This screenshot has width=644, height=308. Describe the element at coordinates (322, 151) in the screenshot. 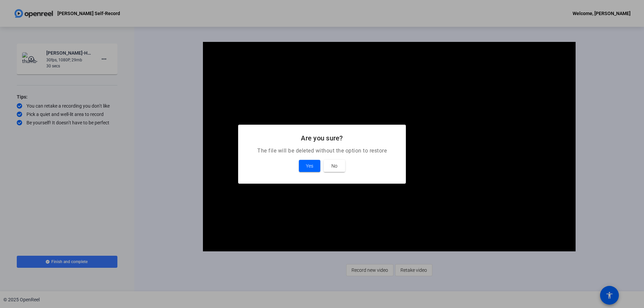

I see `p: The file will be deleted without the option to restore` at that location.